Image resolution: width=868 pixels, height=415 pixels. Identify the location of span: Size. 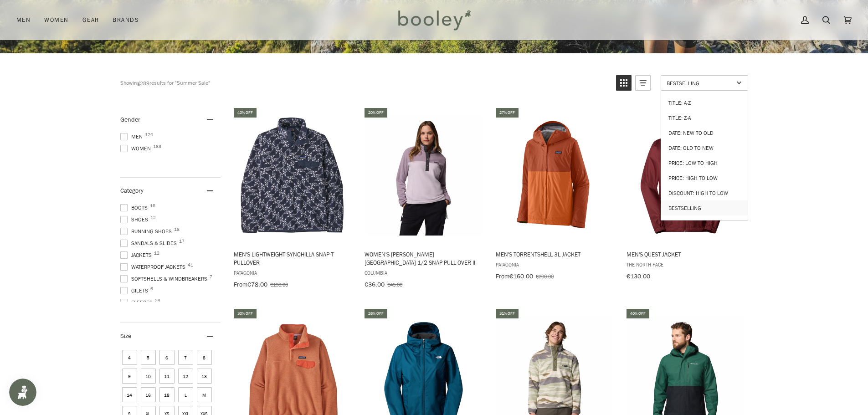
(126, 336).